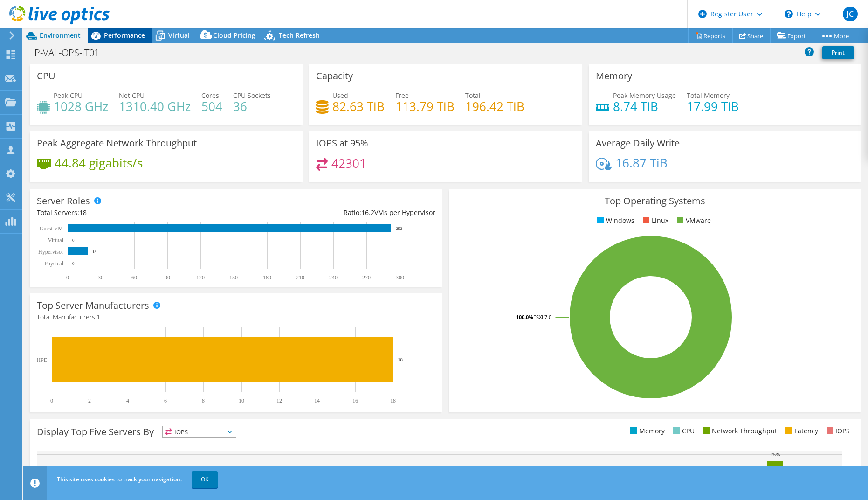 The width and height of the screenshot is (868, 500). Describe the element at coordinates (72, 53) in the screenshot. I see `h1: P-VAL-OPS-IT01` at that location.